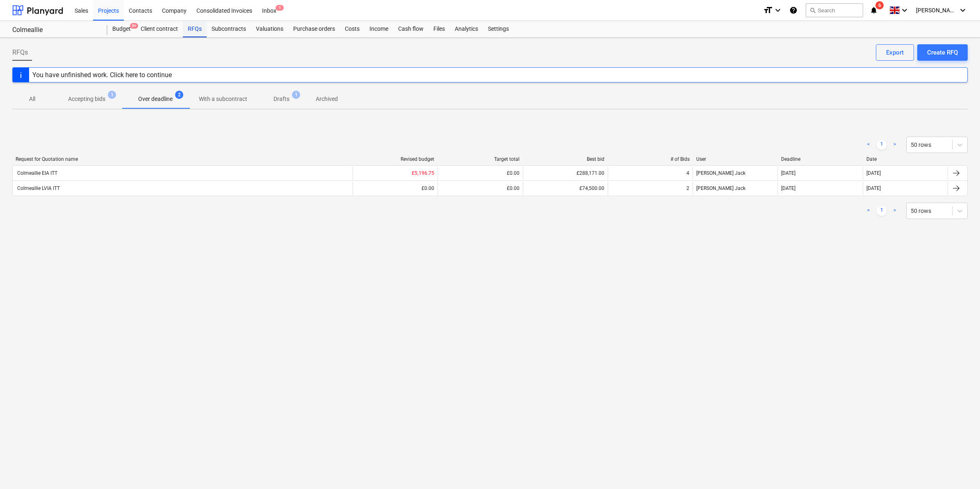 The height and width of the screenshot is (489, 980). What do you see at coordinates (565, 159) in the screenshot?
I see `div: Best bid` at bounding box center [565, 159].